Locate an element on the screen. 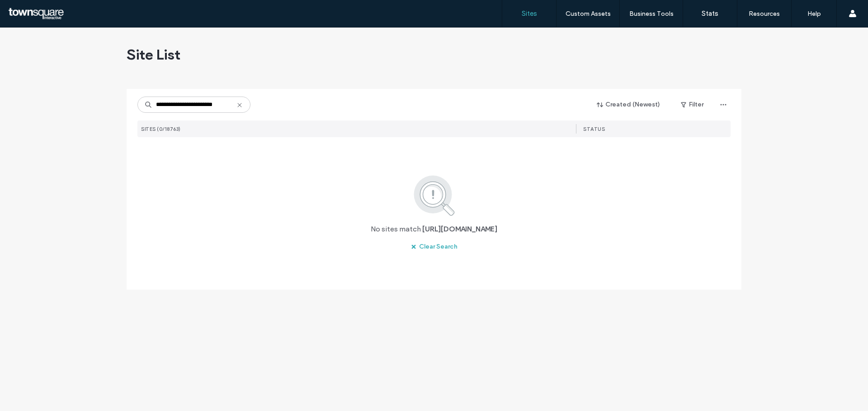 The width and height of the screenshot is (868, 411). label: Sites is located at coordinates (529, 14).